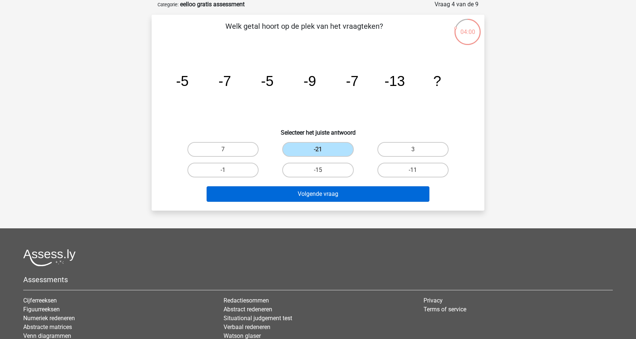 The width and height of the screenshot is (636, 339). Describe the element at coordinates (247, 327) in the screenshot. I see `a: Verbaal redeneren` at that location.